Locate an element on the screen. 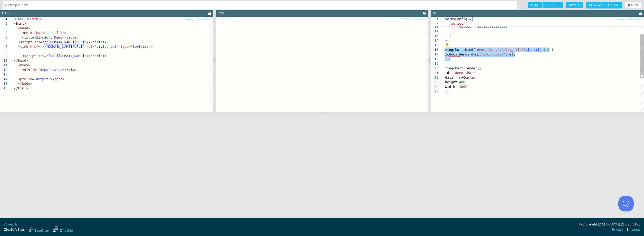  span: 6 is located at coordinates (435, 24).